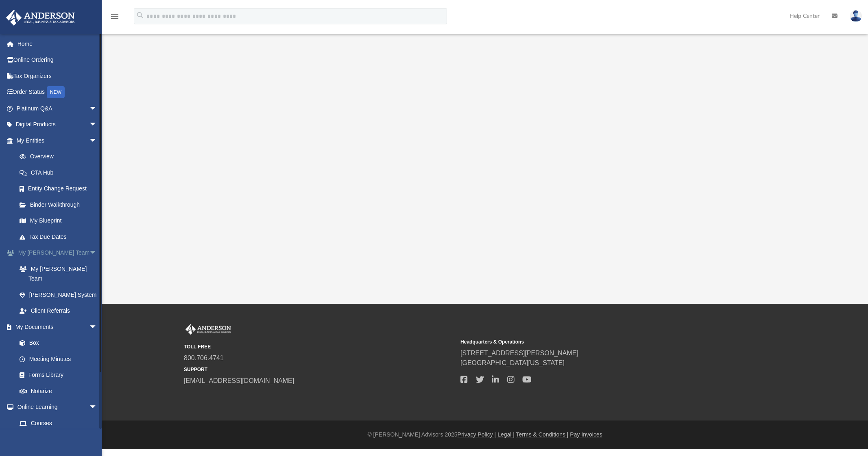 This screenshot has width=868, height=456. Describe the element at coordinates (856, 16) in the screenshot. I see `img: User Pic` at that location.